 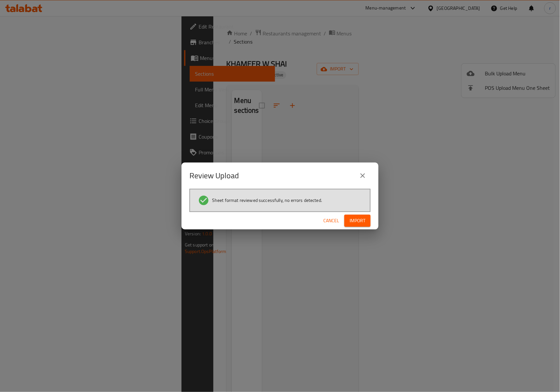 I want to click on h2: Review Upload, so click(x=214, y=176).